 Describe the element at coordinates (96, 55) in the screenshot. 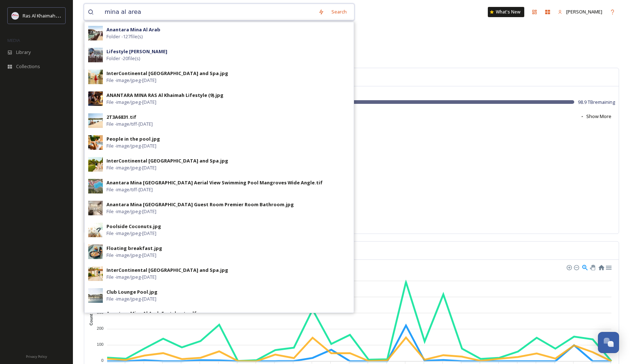

I see `img: 03755c03-0662-4f77-8db5-7e5831515509.jpg` at that location.